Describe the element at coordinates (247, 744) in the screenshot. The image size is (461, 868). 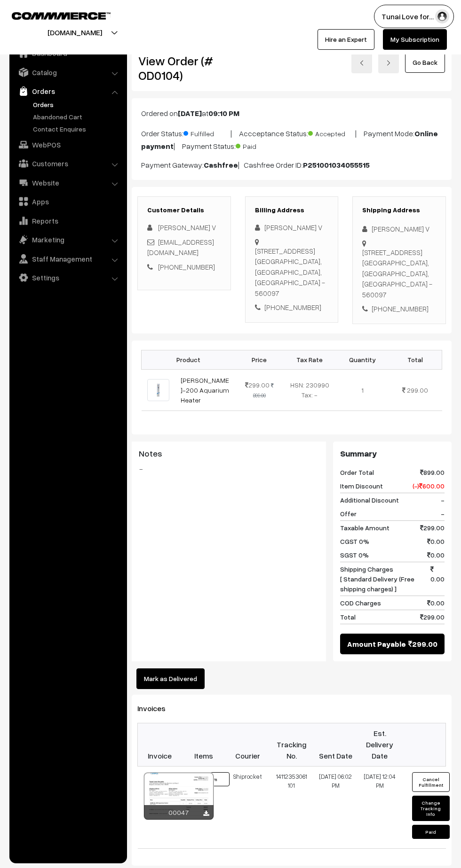
I see `th: Courier` at that location.